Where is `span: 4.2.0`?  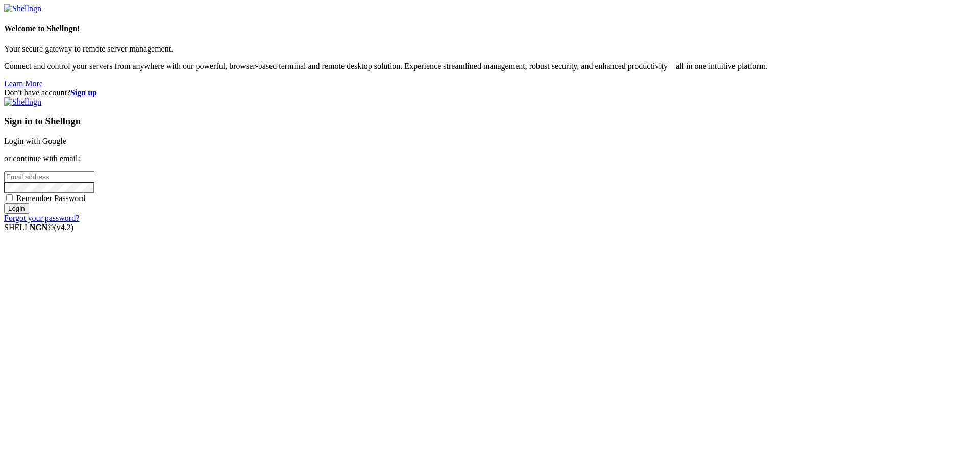
span: 4.2.0 is located at coordinates (64, 227).